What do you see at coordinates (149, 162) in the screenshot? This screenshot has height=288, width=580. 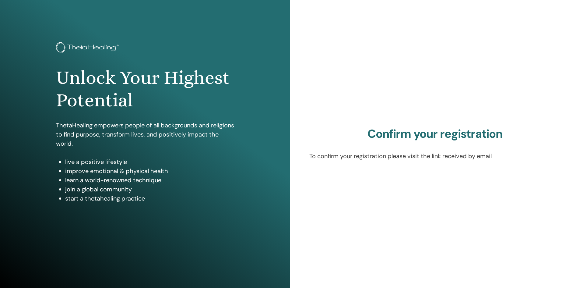 I see `li: live a positive lifestyle` at bounding box center [149, 162].